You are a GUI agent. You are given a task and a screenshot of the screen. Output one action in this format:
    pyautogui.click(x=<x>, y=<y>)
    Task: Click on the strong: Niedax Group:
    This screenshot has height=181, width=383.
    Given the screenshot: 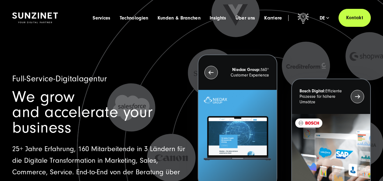 What is the action you would take?
    pyautogui.click(x=246, y=70)
    